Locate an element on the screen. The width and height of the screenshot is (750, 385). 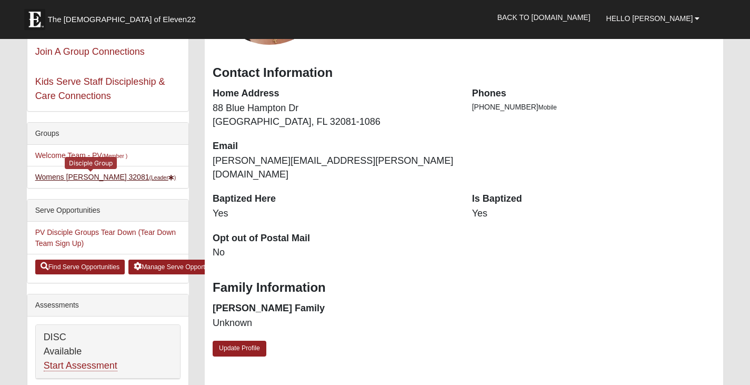
a: Update Profile is located at coordinates (240, 348).